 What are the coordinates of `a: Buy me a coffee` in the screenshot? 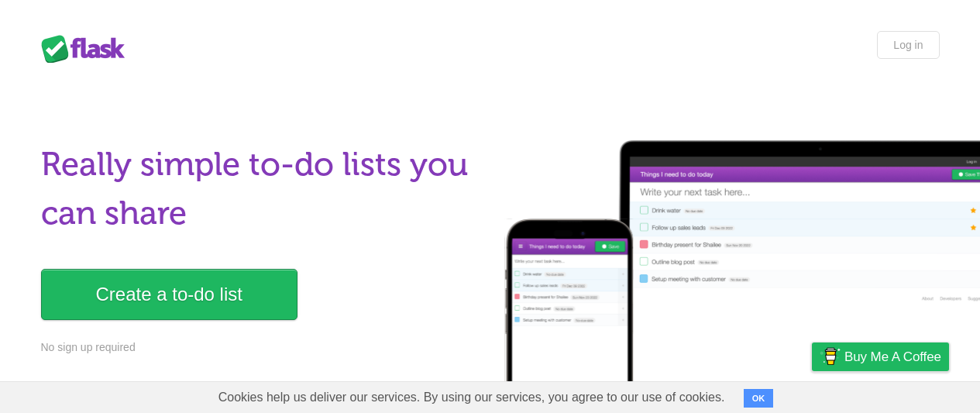 It's located at (880, 357).